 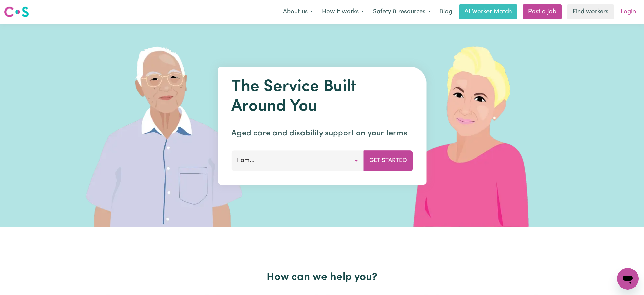 I want to click on h2: How can we help you?, so click(x=322, y=277).